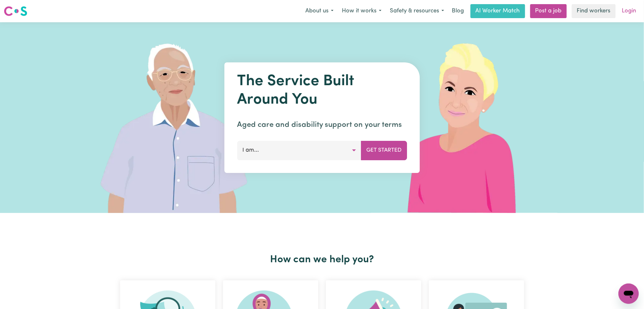  I want to click on a: Login, so click(629, 11).